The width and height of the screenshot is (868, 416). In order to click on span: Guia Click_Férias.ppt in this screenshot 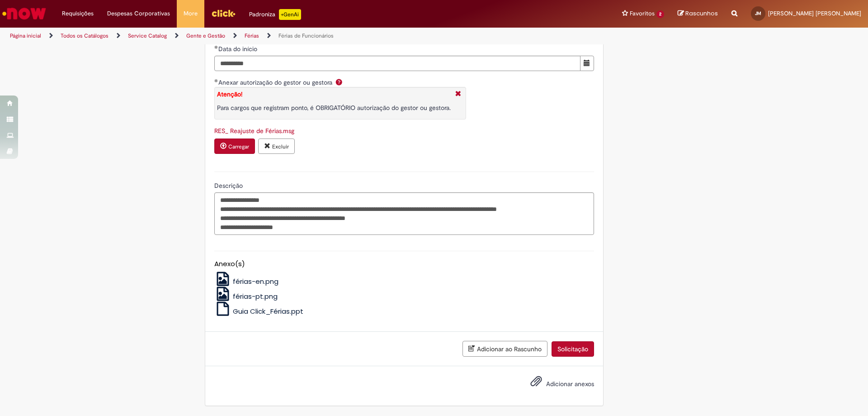, I will do `click(268, 311)`.